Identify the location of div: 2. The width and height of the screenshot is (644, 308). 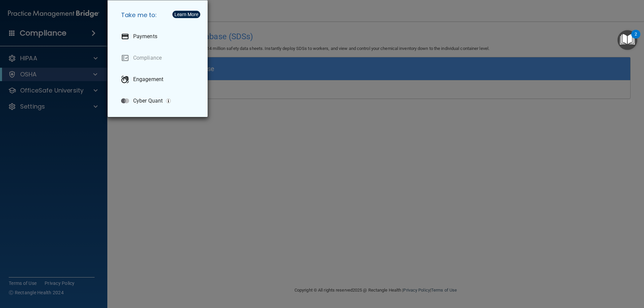
(636, 39).